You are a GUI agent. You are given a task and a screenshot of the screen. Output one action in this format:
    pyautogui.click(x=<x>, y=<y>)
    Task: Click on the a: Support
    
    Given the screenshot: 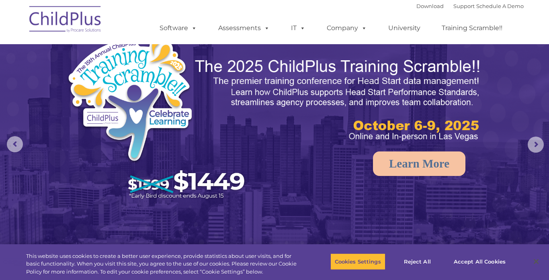 What is the action you would take?
    pyautogui.click(x=464, y=6)
    